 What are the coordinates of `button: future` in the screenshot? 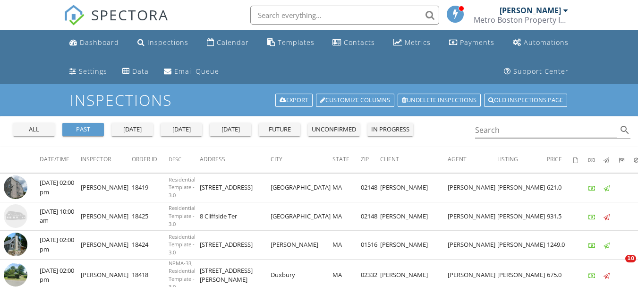 It's located at (280, 129).